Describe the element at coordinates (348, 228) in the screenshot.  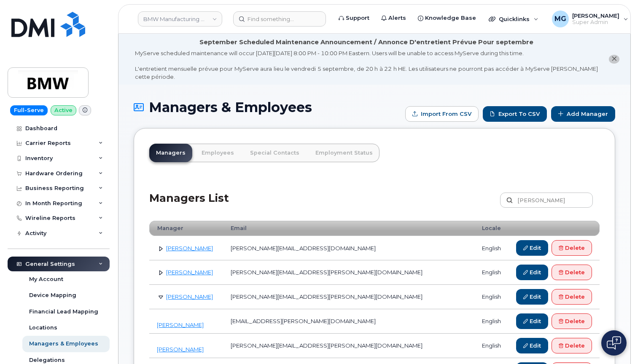
I see `th: Email` at that location.